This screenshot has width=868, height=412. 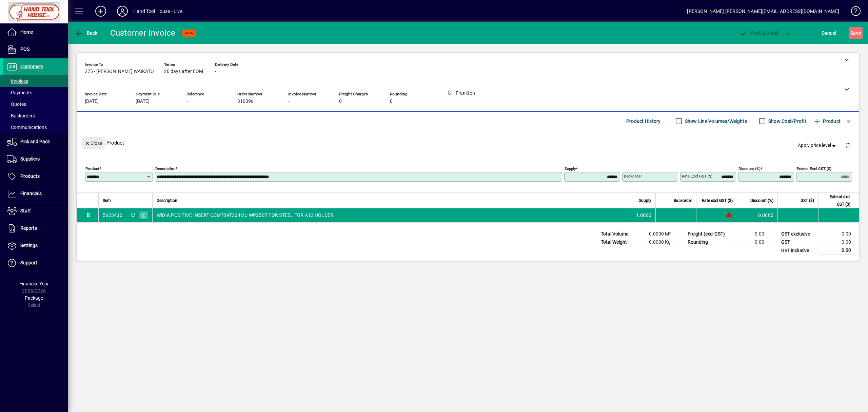 What do you see at coordinates (35, 92) in the screenshot?
I see `a: Payments` at bounding box center [35, 92].